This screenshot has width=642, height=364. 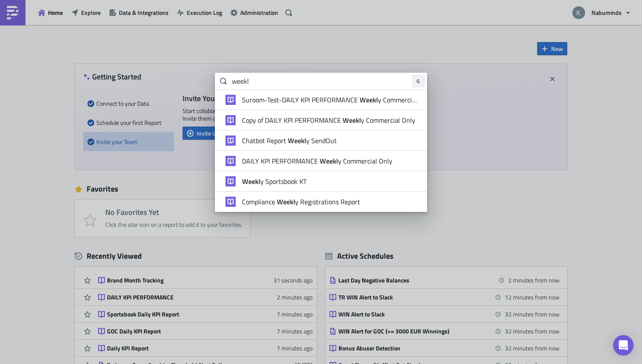 What do you see at coordinates (418, 81) in the screenshot?
I see `span: 6` at bounding box center [418, 81].